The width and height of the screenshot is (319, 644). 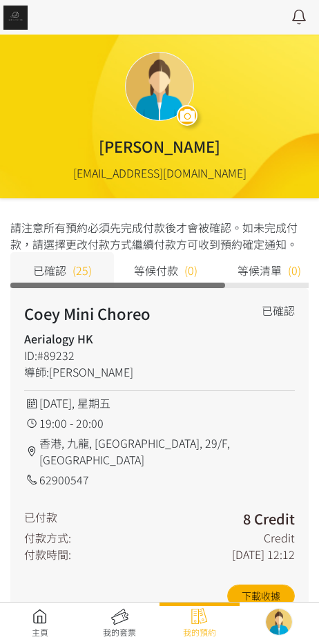 I want to click on span: 等候清單, so click(x=260, y=271).